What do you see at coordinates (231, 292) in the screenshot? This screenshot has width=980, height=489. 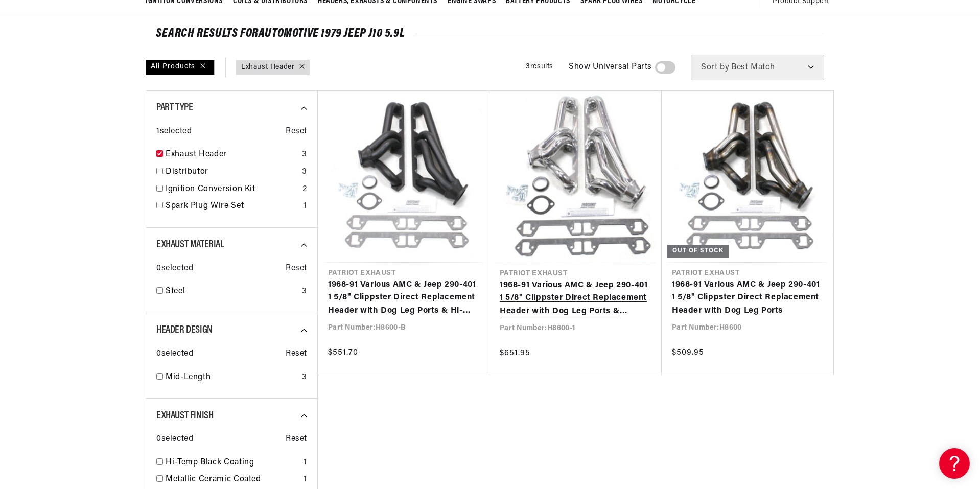 I see `a: Steel` at bounding box center [231, 292].